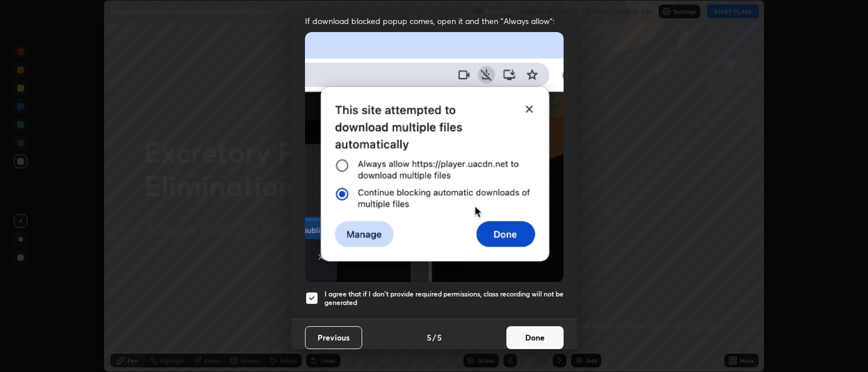 The height and width of the screenshot is (372, 868). What do you see at coordinates (434, 157) in the screenshot?
I see `img: downloads-permission-blocked.gif` at bounding box center [434, 157].